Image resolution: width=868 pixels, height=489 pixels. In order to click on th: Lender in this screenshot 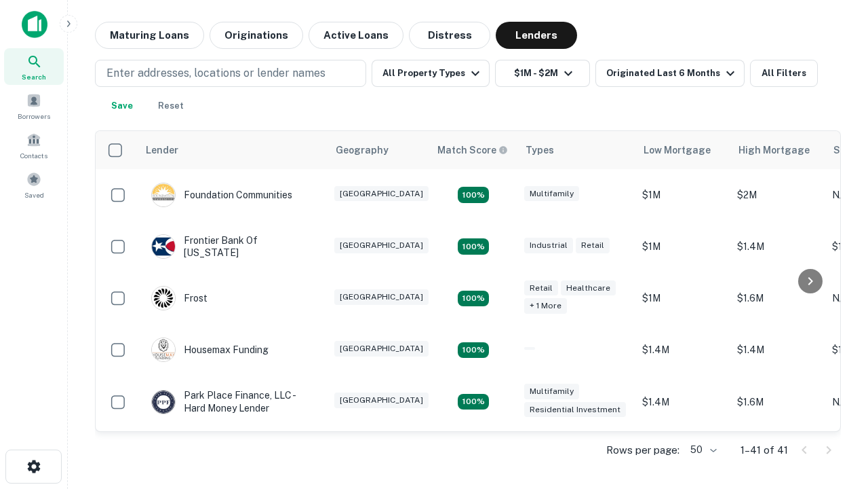, I will do `click(233, 150)`.